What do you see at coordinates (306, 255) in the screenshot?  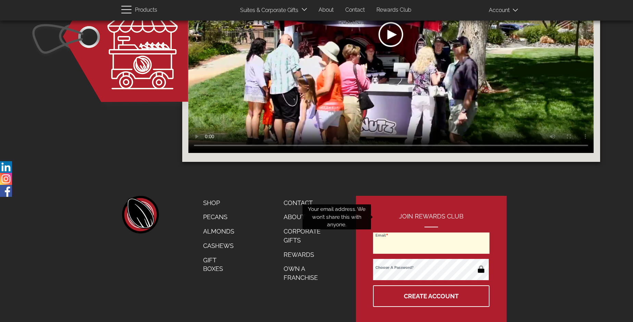 I see `a: Rewards` at bounding box center [306, 255].